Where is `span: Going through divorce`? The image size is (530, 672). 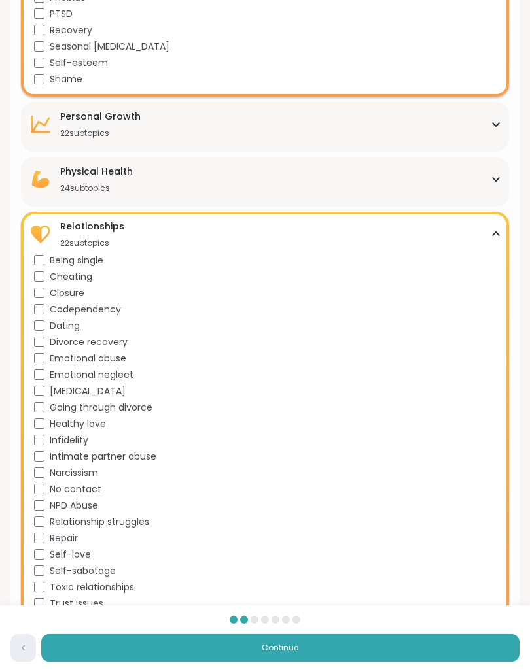 span: Going through divorce is located at coordinates (101, 408).